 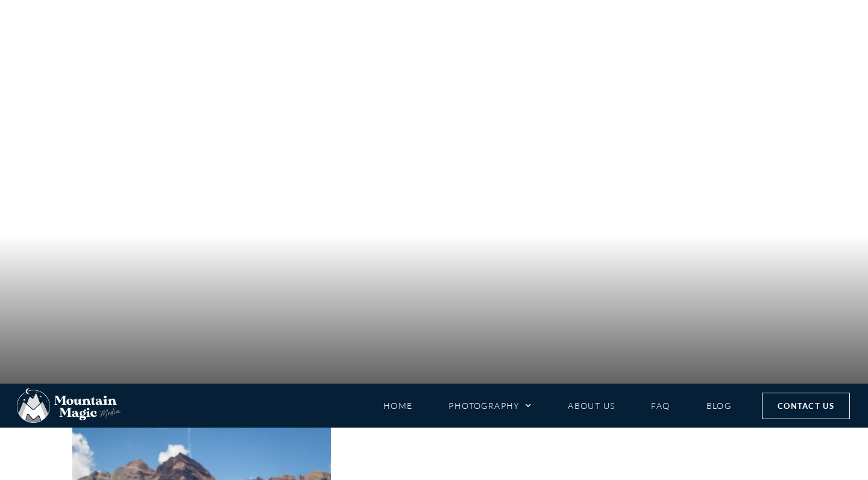 What do you see at coordinates (660, 406) in the screenshot?
I see `a: FAQ` at bounding box center [660, 406].